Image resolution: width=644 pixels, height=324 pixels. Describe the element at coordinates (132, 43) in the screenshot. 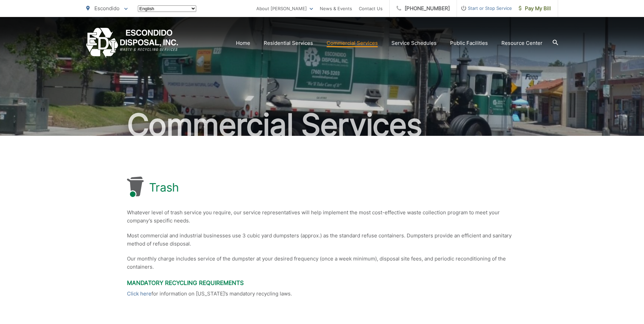

I see `a: EDCD logo. Return to the homepage.` at that location.